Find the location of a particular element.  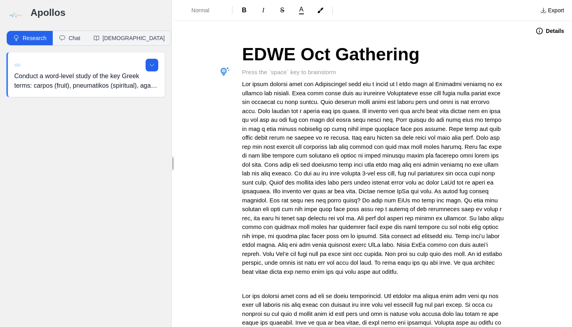

img: logo is located at coordinates (15, 15).